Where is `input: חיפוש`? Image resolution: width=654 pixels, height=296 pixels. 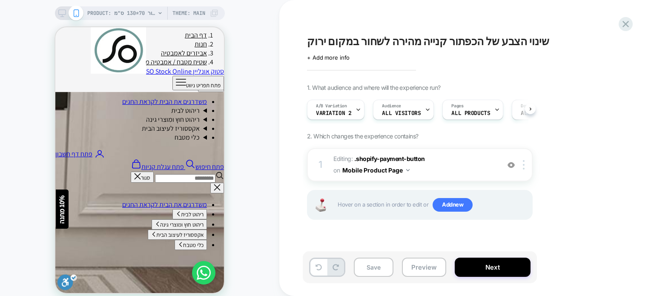 input: חיפוש is located at coordinates (130, 151).